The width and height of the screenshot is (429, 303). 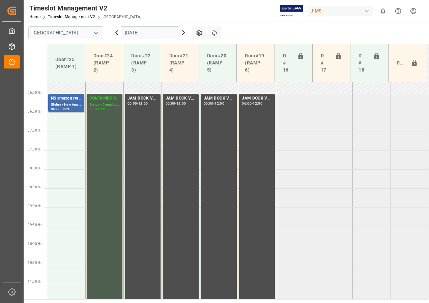 I want to click on a: Timeslot Management V2, so click(x=72, y=17).